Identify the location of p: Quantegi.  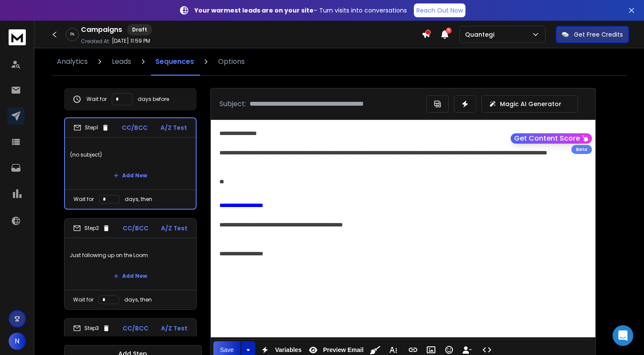
(482, 34).